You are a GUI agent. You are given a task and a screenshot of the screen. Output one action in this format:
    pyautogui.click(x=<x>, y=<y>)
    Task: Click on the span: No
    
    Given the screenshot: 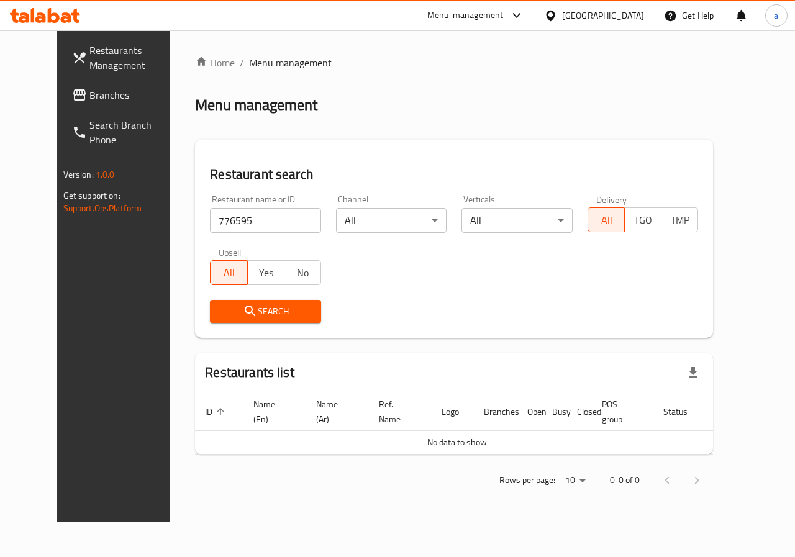 What is the action you would take?
    pyautogui.click(x=303, y=273)
    